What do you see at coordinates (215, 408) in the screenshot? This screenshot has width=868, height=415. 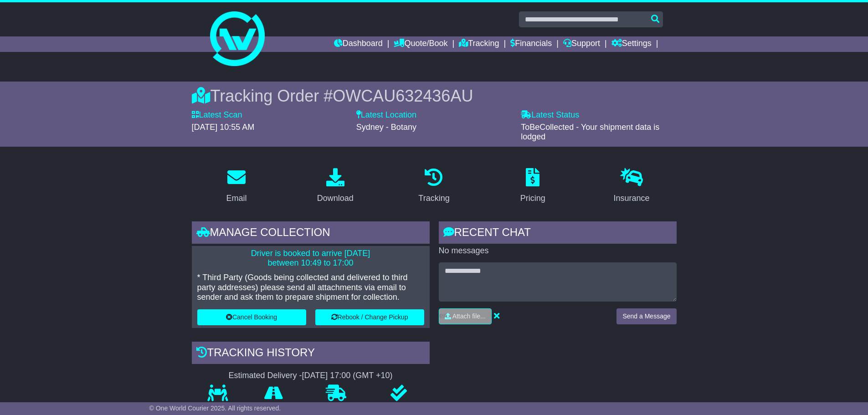 I see `span: © One World Courier 2025. All rights reserved.` at bounding box center [215, 408].